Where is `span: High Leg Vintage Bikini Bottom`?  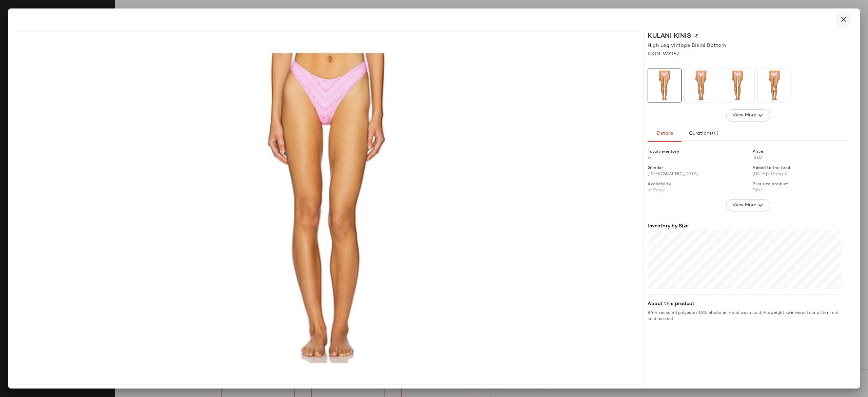
span: High Leg Vintage Bikini Bottom is located at coordinates (687, 46).